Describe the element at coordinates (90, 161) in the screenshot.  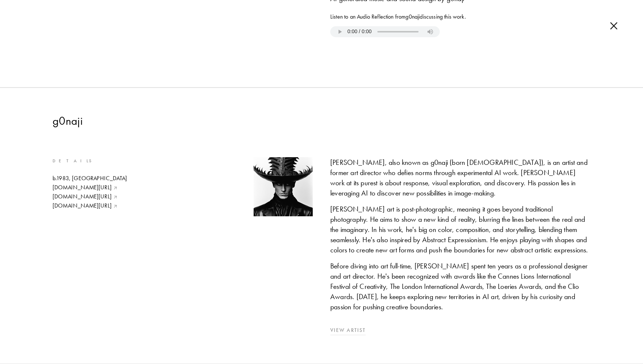
I see `p: Details` at that location.